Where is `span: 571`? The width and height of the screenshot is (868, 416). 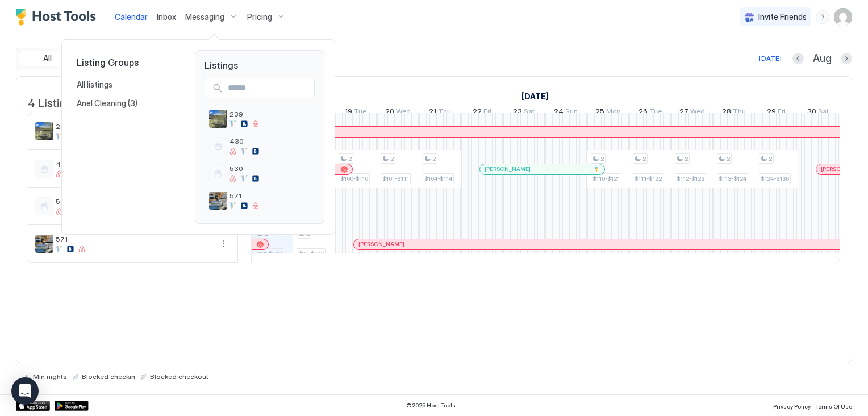 span: 571 is located at coordinates (244, 195).